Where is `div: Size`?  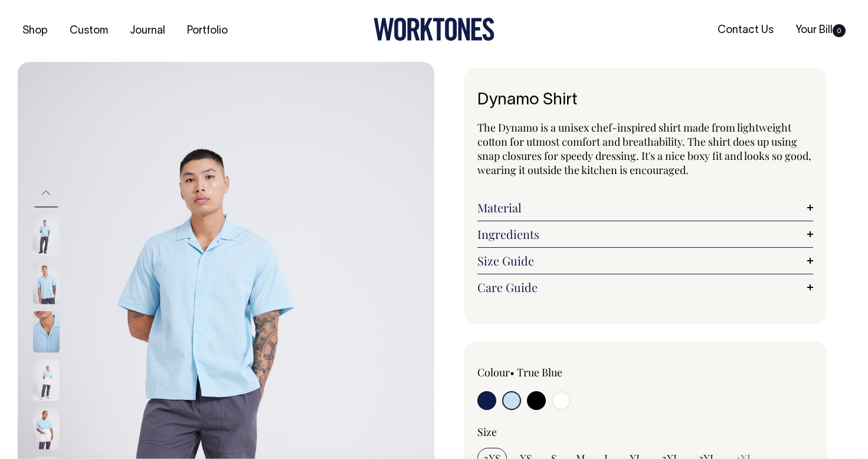
div: Size is located at coordinates (646, 432).